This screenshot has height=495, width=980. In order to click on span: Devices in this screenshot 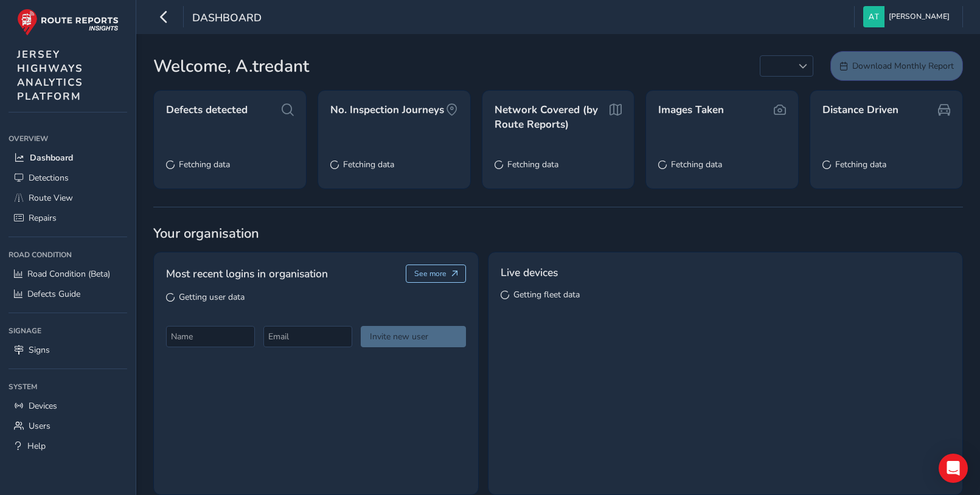, I will do `click(42, 406)`.